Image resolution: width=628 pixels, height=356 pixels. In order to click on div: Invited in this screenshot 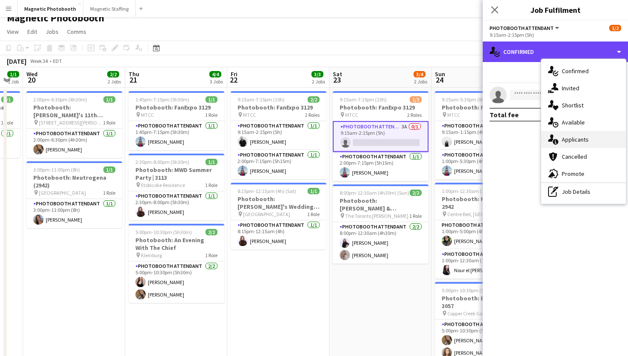, I will do `click(584, 88)`.